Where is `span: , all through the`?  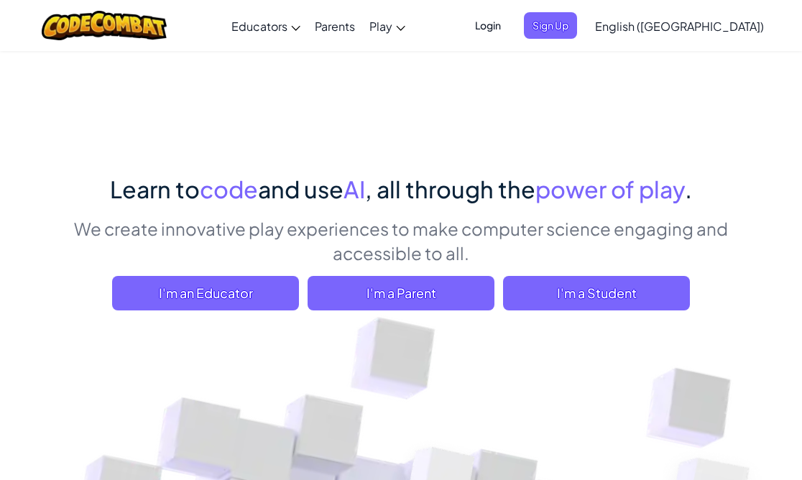
span: , all through the is located at coordinates (450, 189).